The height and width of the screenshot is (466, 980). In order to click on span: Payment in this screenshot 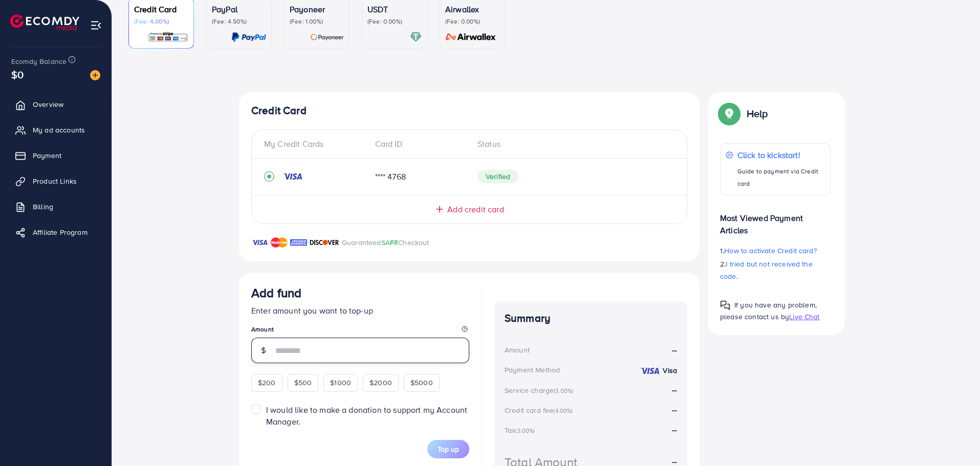, I will do `click(47, 156)`.